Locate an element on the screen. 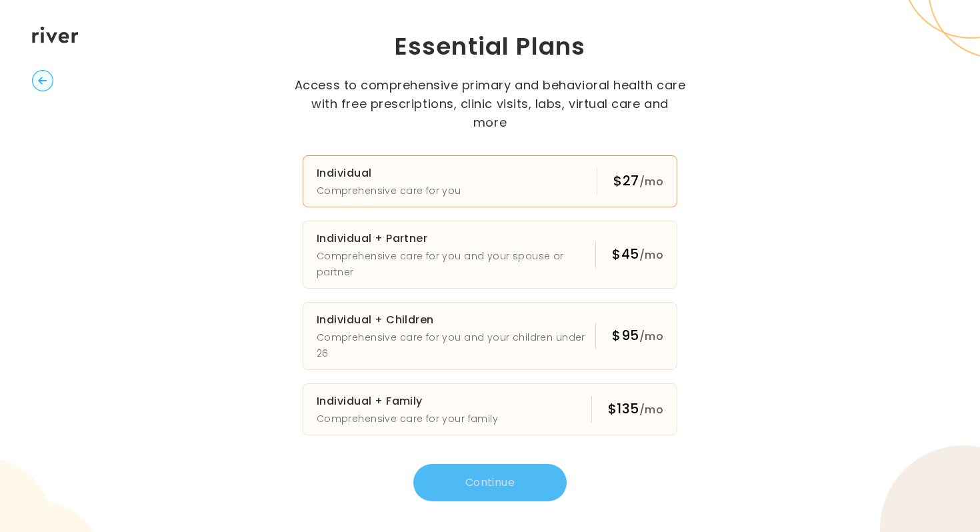 This screenshot has width=980, height=532. button: IndividualComprehensive care for you$27/mo is located at coordinates (490, 181).